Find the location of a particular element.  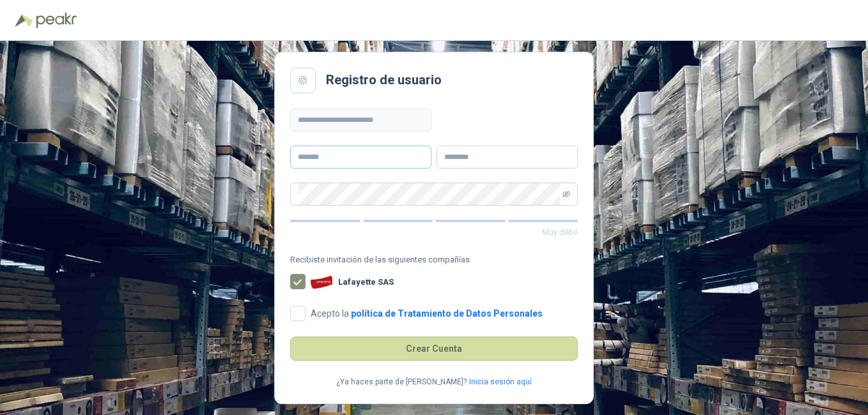

button: Crear Cuenta is located at coordinates (434, 349).